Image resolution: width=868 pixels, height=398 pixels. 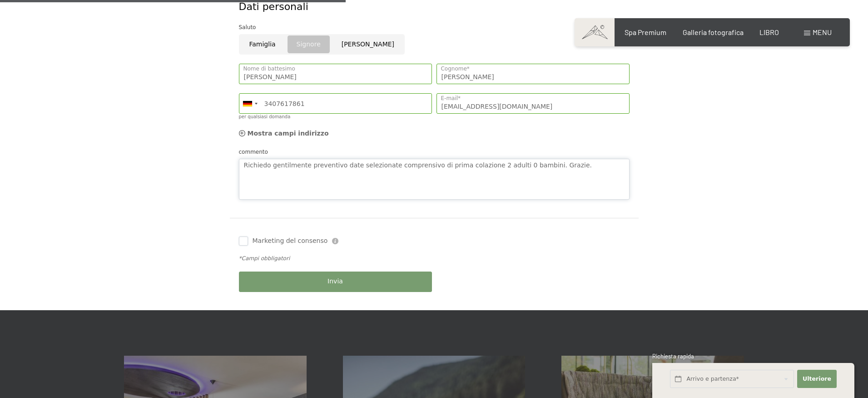 I want to click on font: Dati personali, so click(x=274, y=6).